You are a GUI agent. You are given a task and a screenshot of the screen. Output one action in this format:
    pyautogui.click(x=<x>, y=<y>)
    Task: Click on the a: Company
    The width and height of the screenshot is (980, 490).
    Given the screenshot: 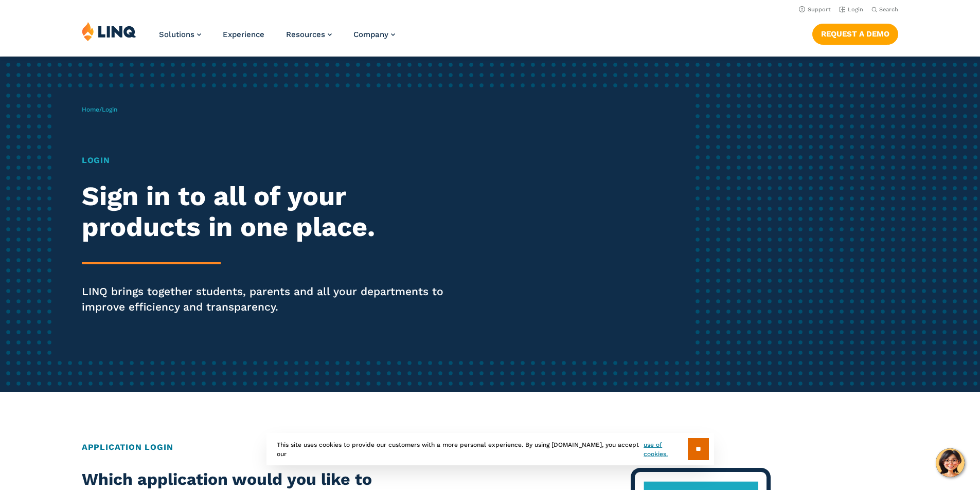 What is the action you would take?
    pyautogui.click(x=374, y=34)
    